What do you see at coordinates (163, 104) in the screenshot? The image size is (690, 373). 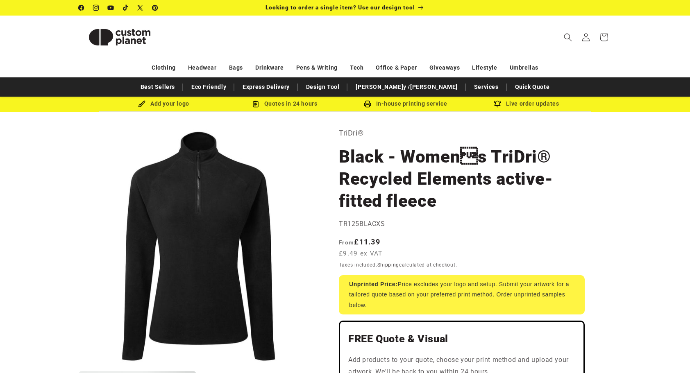 I see `div: Add your logo` at bounding box center [163, 104].